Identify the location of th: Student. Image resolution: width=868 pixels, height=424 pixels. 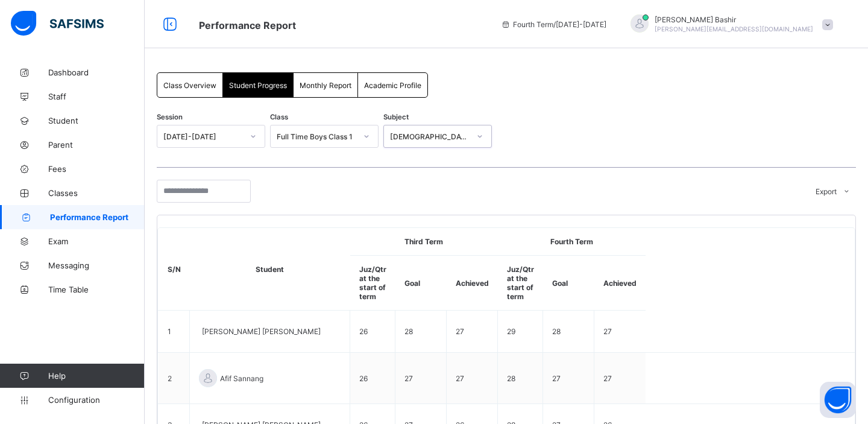
(270, 269).